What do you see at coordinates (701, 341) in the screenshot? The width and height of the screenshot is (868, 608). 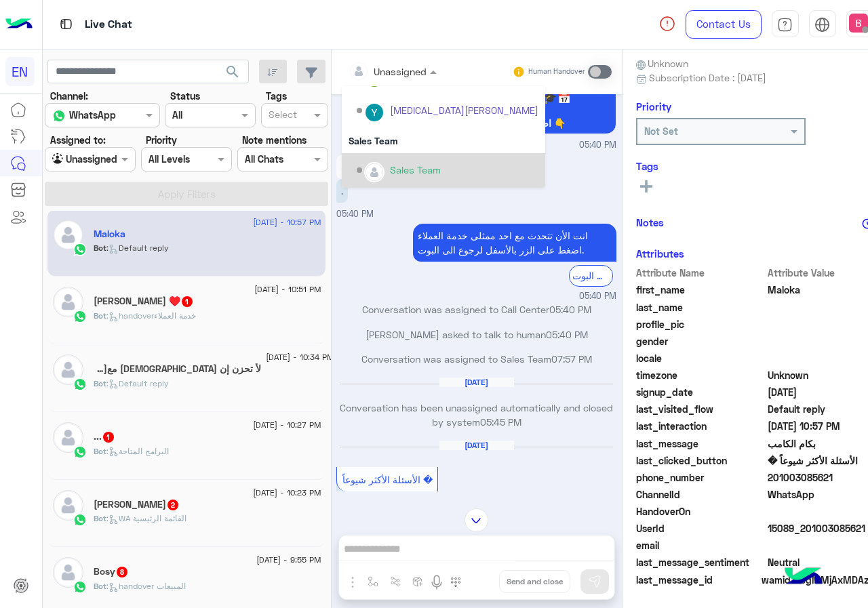 I see `span: gender` at bounding box center [701, 341].